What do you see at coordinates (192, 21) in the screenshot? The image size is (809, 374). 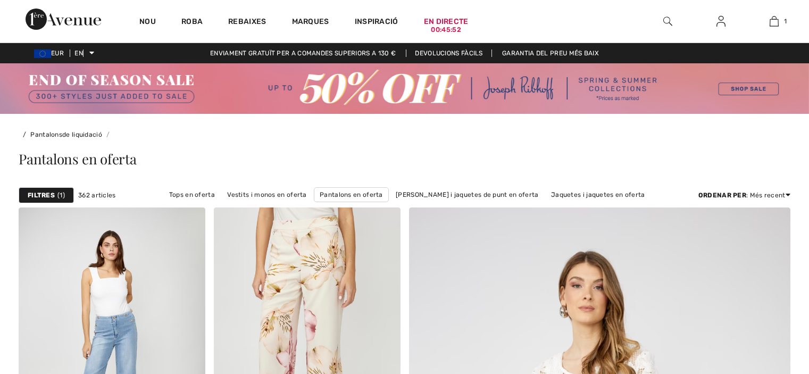 I see `font: Roba` at bounding box center [192, 21].